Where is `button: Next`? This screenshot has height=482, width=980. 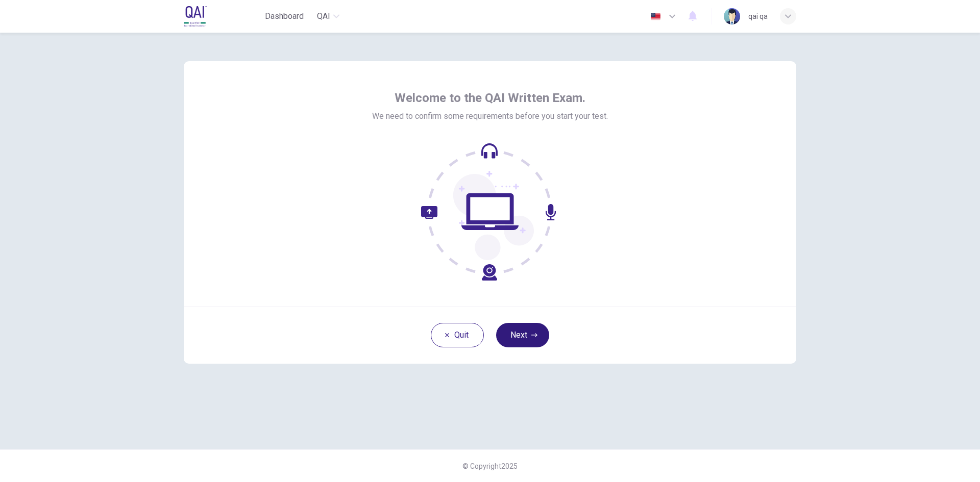 button: Next is located at coordinates (522, 335).